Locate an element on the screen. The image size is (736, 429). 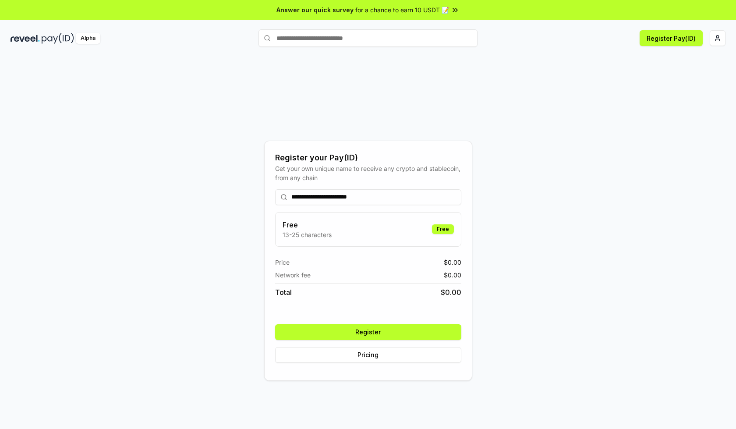
div: Register your Pay(ID) is located at coordinates (368, 158).